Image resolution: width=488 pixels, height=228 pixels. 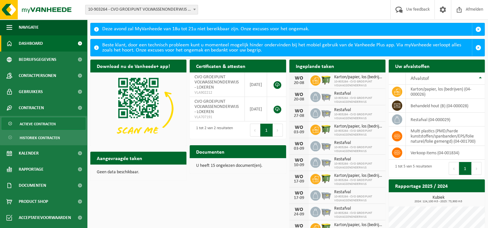 What do you see at coordinates (40, 138) in the screenshot?
I see `span: Historiek contracten` at bounding box center [40, 138].